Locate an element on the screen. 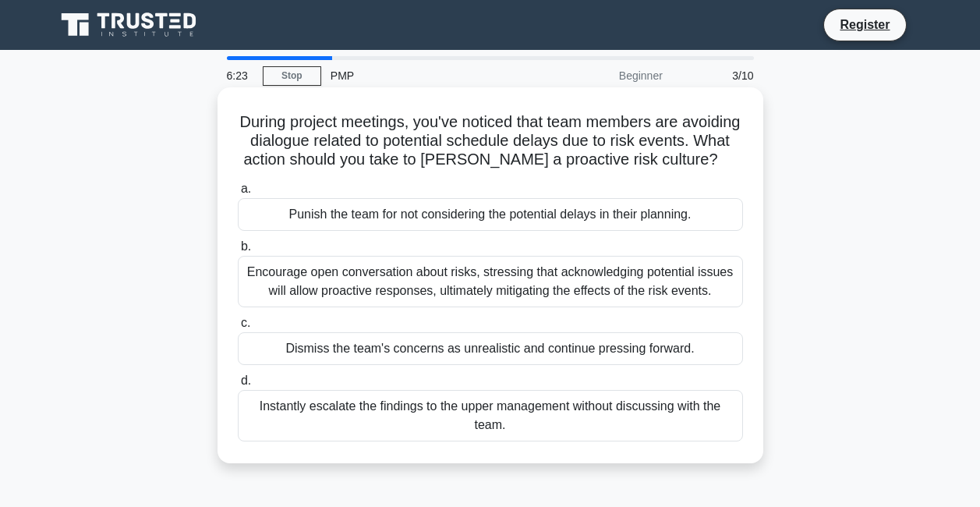 This screenshot has width=980, height=507. a: Register is located at coordinates (865, 25).